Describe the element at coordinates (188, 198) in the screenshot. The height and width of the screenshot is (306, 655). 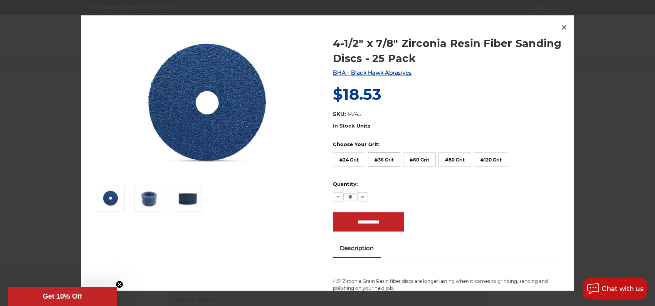
I see `img: 4.5" zirconia resin fiber discs` at that location.